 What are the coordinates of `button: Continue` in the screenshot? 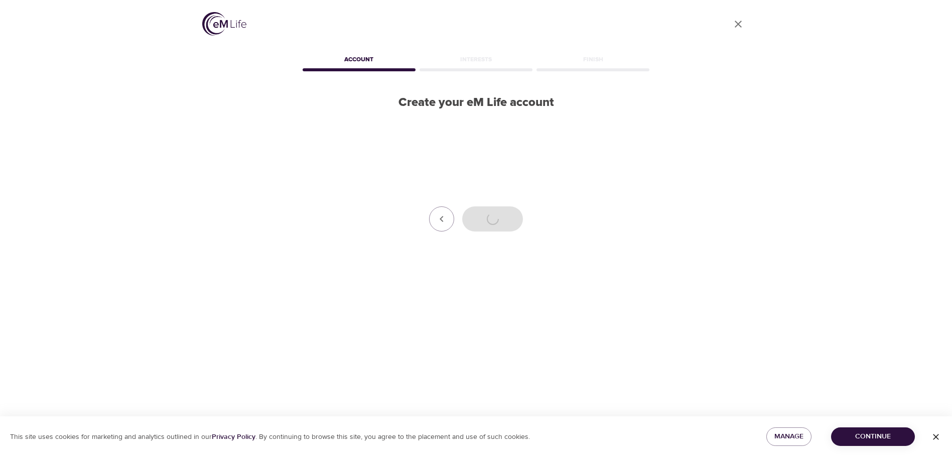 It's located at (873, 436).